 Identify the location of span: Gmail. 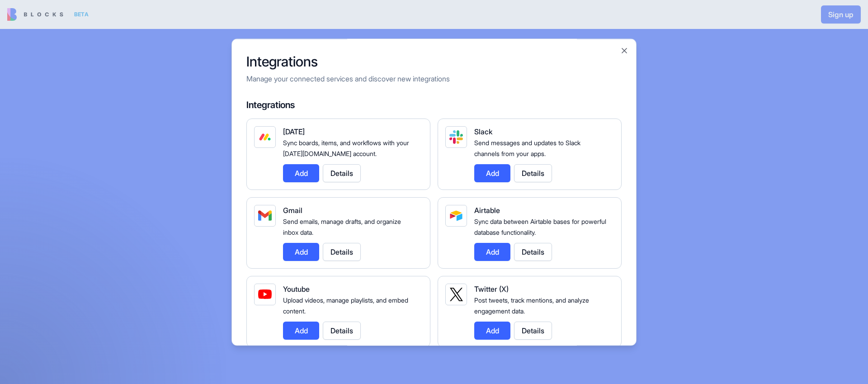
(293, 210).